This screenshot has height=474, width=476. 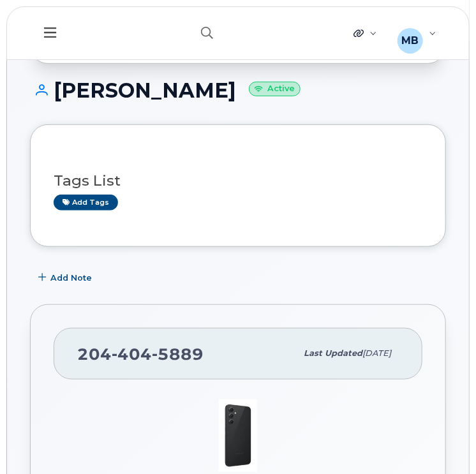 I want to click on span: MB, so click(x=410, y=41).